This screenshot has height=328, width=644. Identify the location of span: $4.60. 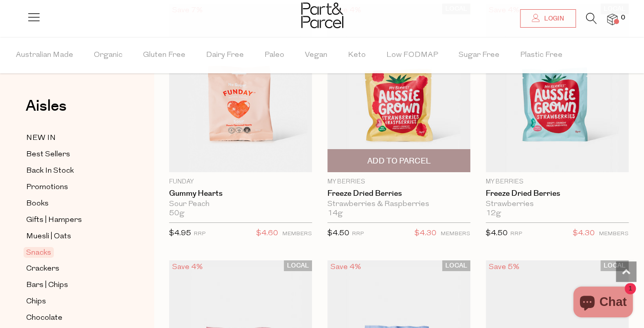
(267, 234).